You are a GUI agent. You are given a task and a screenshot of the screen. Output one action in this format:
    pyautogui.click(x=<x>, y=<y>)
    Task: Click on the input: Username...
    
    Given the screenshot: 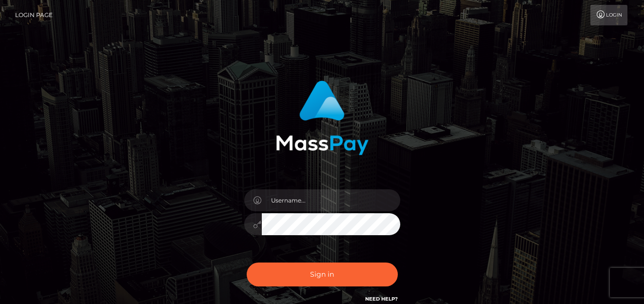 What is the action you would take?
    pyautogui.click(x=331, y=200)
    